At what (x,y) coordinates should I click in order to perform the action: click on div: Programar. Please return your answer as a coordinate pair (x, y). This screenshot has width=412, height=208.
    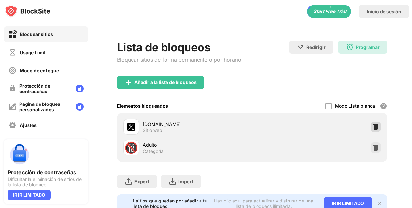
    Looking at the image, I should click on (368, 47).